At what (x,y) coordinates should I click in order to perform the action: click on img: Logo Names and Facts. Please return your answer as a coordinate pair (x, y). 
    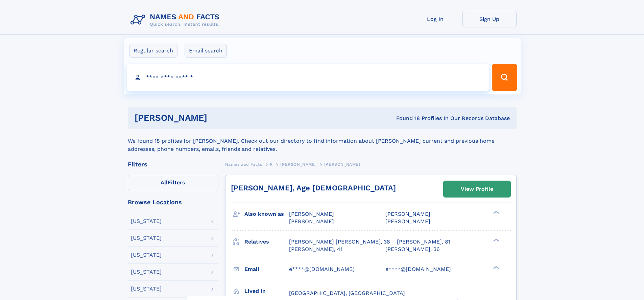
    Looking at the image, I should click on (177, 20).